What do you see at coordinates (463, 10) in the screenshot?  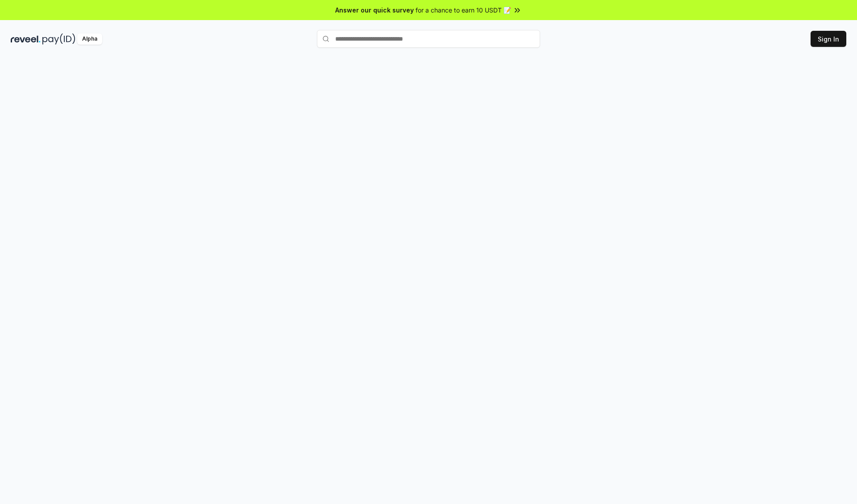 I see `span: for a chance to earn 10 USDT 📝` at bounding box center [463, 10].